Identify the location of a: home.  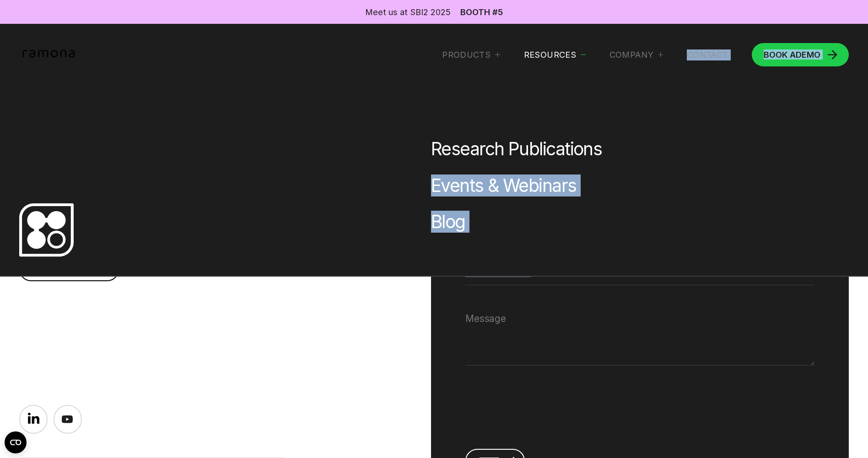
(50, 54).